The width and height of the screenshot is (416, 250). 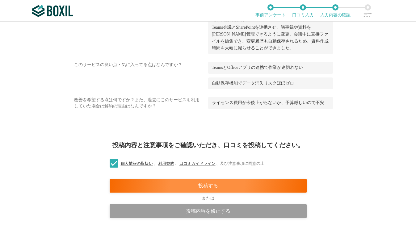 I want to click on div: 改善を希望する点は何ですか？また、過去にこのサービスを利用していた場合は解約の理由はなんですか？, so click(x=141, y=105).